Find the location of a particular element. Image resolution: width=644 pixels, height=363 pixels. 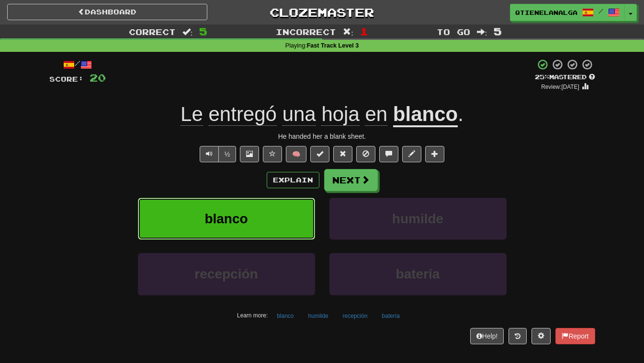

div: Mastered is located at coordinates (565, 77).